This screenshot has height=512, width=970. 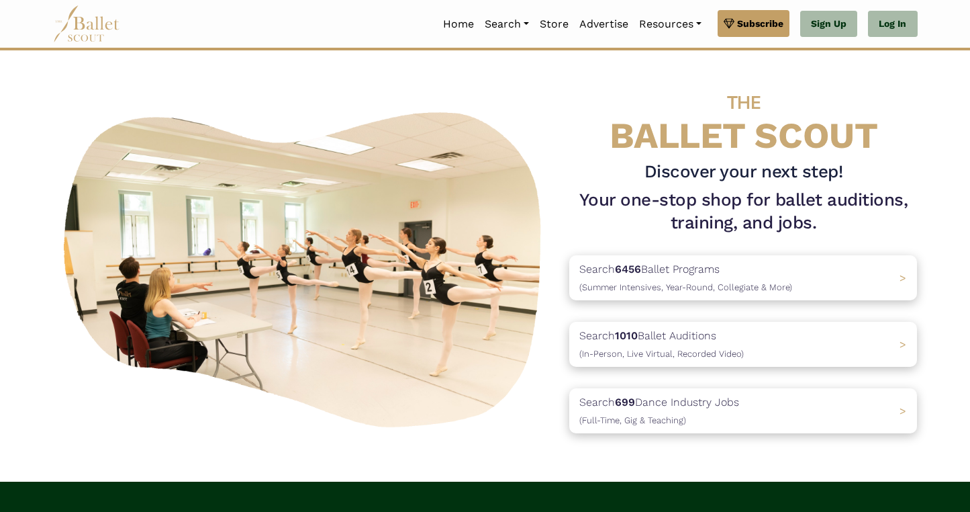 I want to click on span: (Summer Intensives, Year-Round, Collegiate & More), so click(x=686, y=287).